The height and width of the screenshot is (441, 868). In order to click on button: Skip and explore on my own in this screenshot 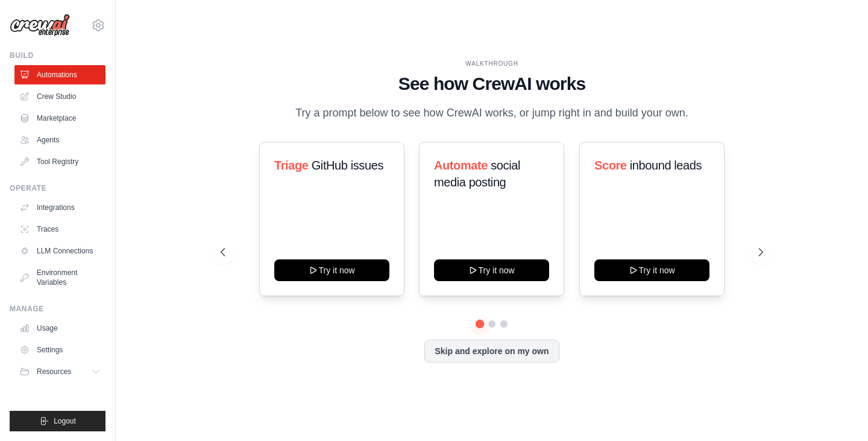, I will do `click(491, 351)`.